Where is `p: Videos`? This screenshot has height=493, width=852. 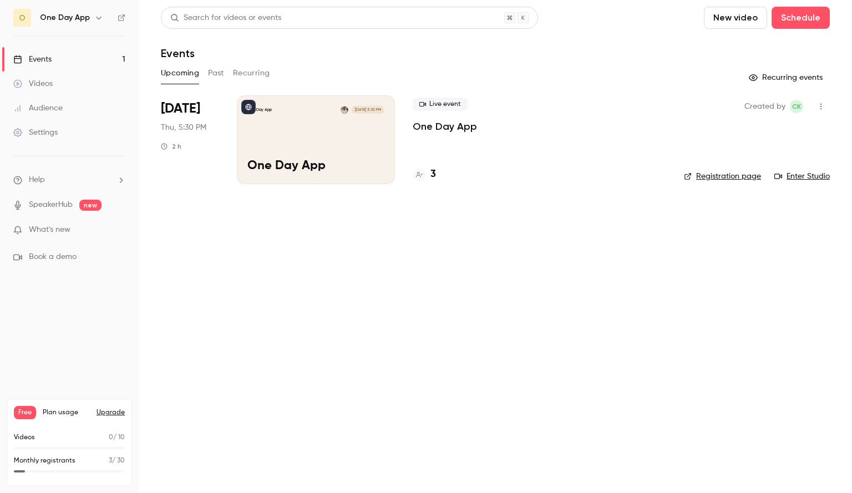 p: Videos is located at coordinates (24, 438).